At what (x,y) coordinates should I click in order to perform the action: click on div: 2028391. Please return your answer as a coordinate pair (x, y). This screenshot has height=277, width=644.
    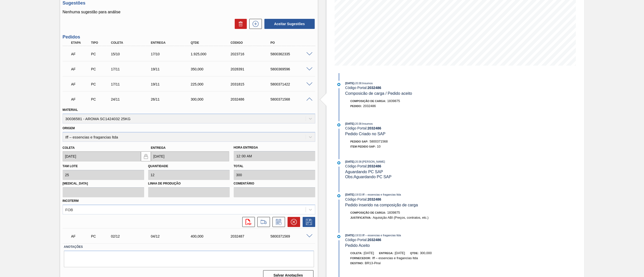
    Looking at the image, I should click on (252, 69).